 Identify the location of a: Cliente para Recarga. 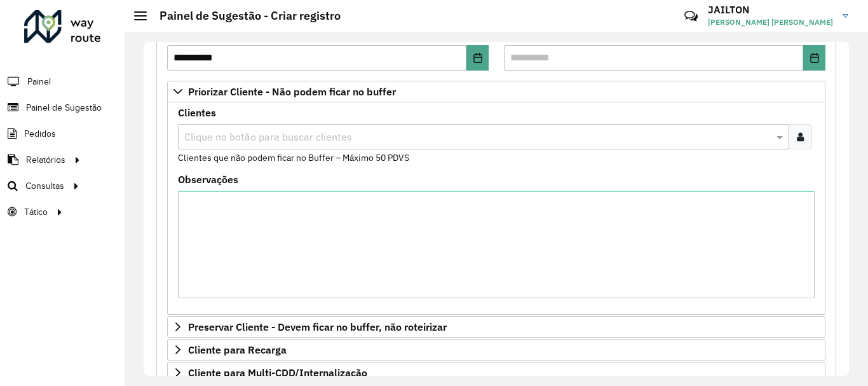
(496, 350).